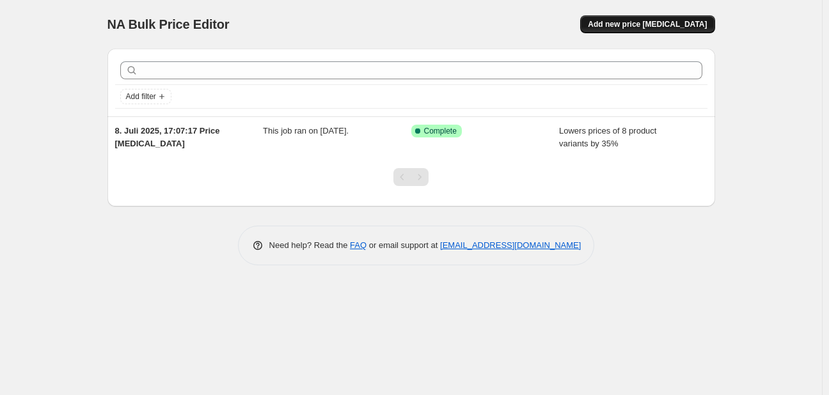 The width and height of the screenshot is (829, 395). Describe the element at coordinates (403, 245) in the screenshot. I see `span: or email support at` at that location.